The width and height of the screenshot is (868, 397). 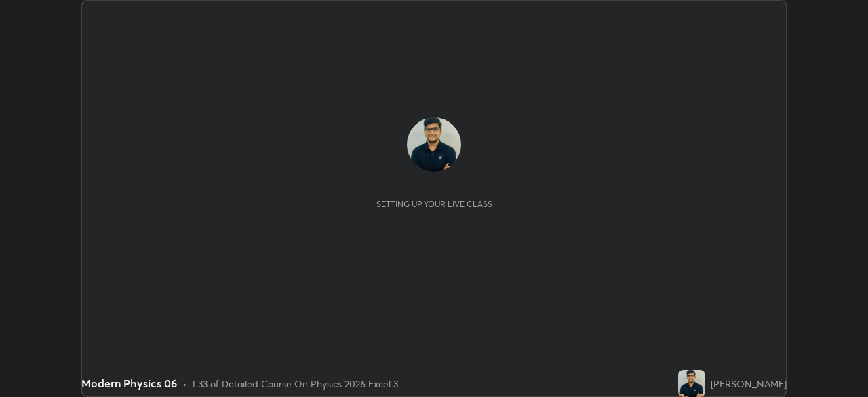 I want to click on div: L33 of Detailed Course On Physics 2026 Excel 3, so click(x=295, y=383).